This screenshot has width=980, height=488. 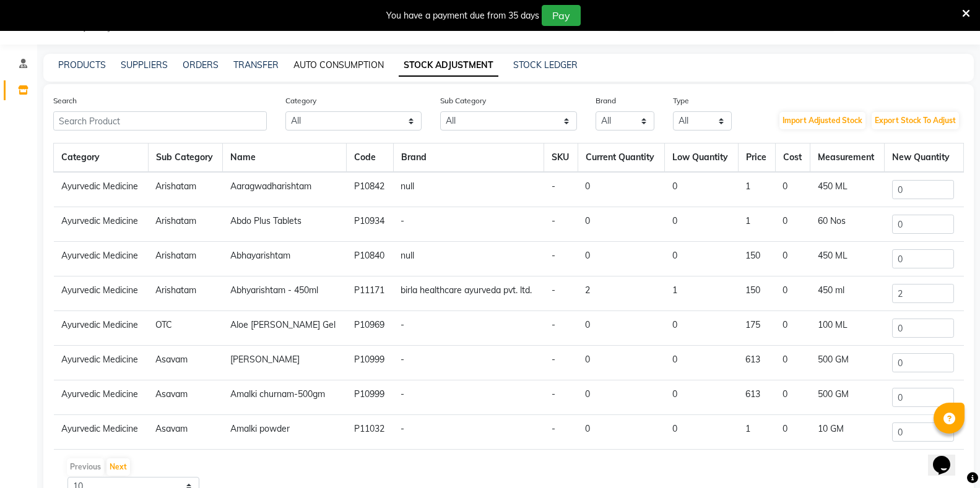 What do you see at coordinates (448, 66) in the screenshot?
I see `a: STOCK ADJUSTMENT` at bounding box center [448, 66].